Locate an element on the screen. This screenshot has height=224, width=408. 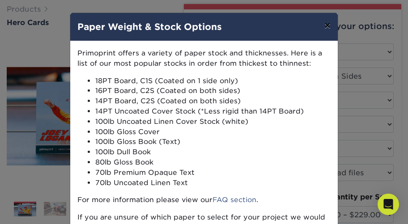
li: 14PT Board, C2S (Coated on both sides) is located at coordinates (213, 101).